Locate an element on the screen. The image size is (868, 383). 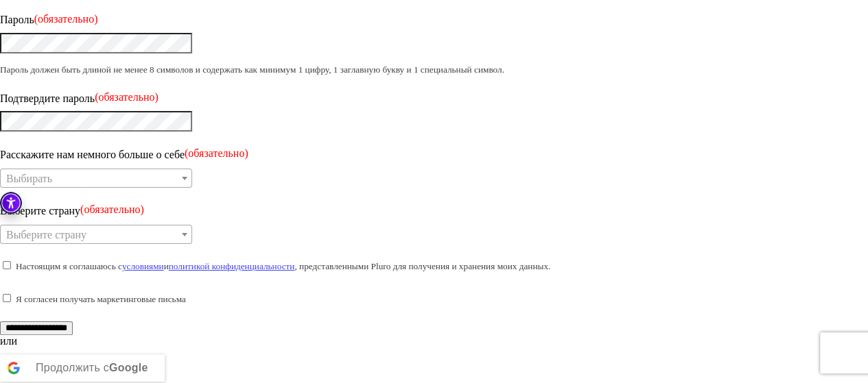
font: Продолжить с is located at coordinates (72, 368).